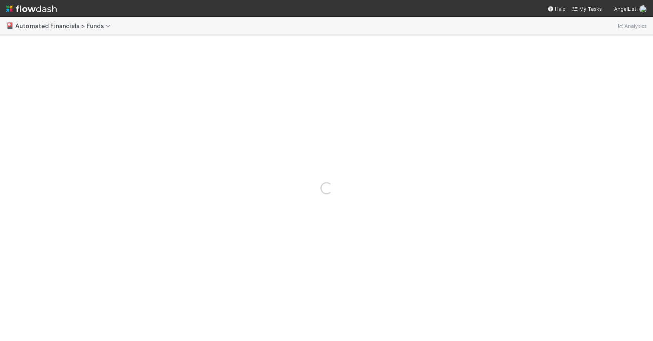  What do you see at coordinates (631, 26) in the screenshot?
I see `a: Analytics` at bounding box center [631, 26].